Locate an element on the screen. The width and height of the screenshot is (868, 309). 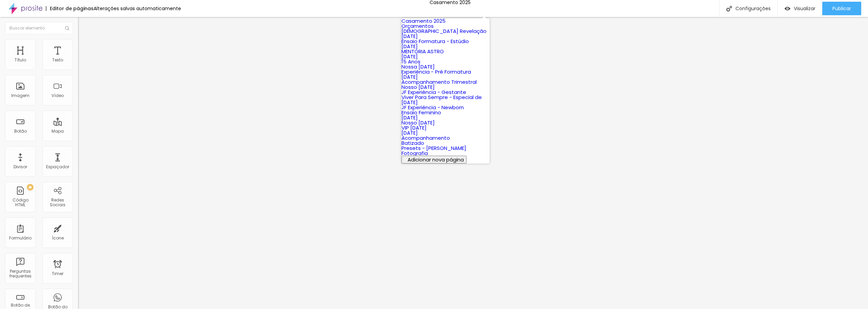
button: Publicar is located at coordinates (842, 8).